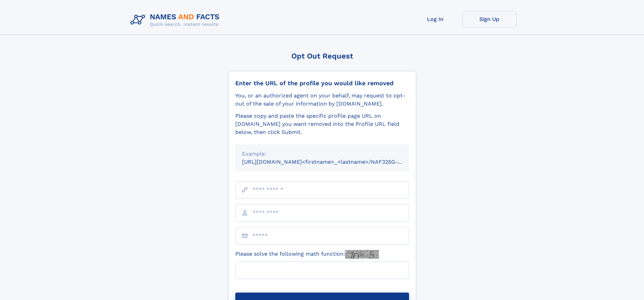 The width and height of the screenshot is (644, 300). What do you see at coordinates (307, 254) in the screenshot?
I see `label: Please solve the following math function:` at bounding box center [307, 254].